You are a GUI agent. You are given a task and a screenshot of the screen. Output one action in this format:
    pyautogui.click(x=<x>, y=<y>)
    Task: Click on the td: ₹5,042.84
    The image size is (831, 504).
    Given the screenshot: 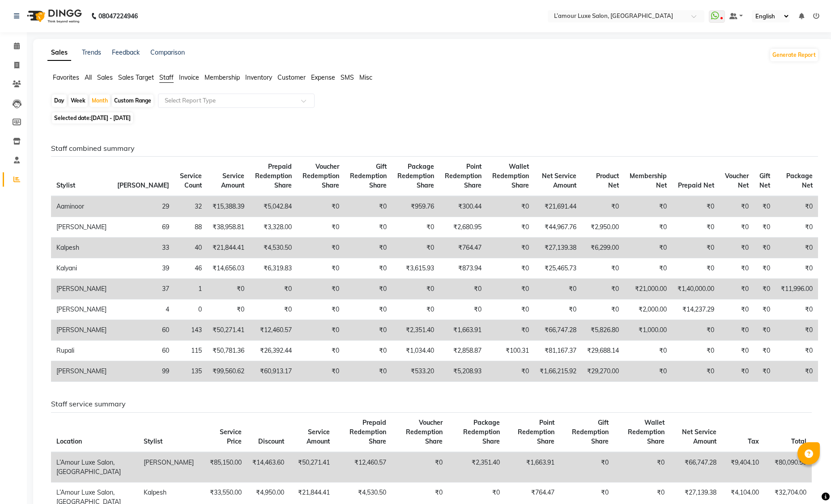 What is the action you would take?
    pyautogui.click(x=273, y=207)
    